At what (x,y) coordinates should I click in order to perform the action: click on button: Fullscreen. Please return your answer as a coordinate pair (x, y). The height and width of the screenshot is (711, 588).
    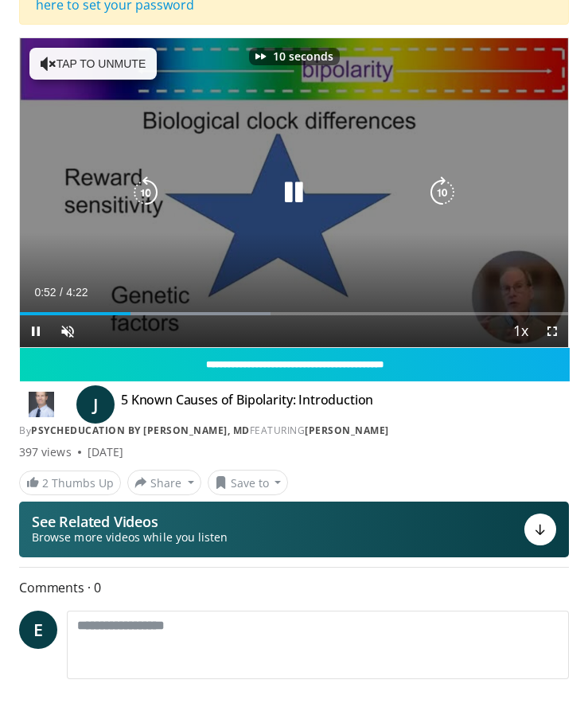
    Looking at the image, I should click on (552, 331).